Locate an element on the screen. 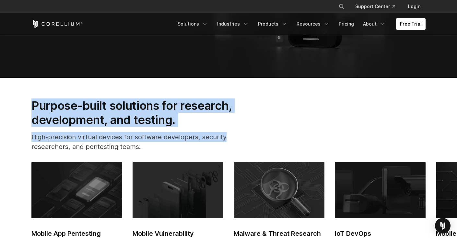  a: Resources is located at coordinates (313, 24).